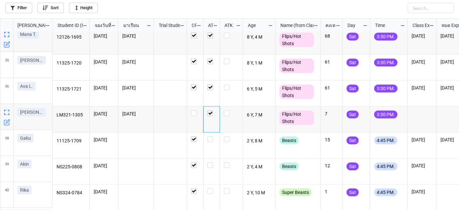 The image size is (459, 210). What do you see at coordinates (26, 86) in the screenshot?
I see `p: Ava L.` at bounding box center [26, 86].